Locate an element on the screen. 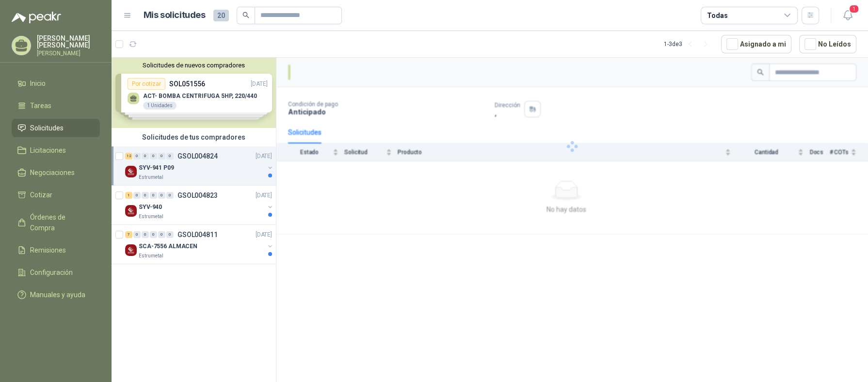  a: Negociaciones is located at coordinates (56, 172).